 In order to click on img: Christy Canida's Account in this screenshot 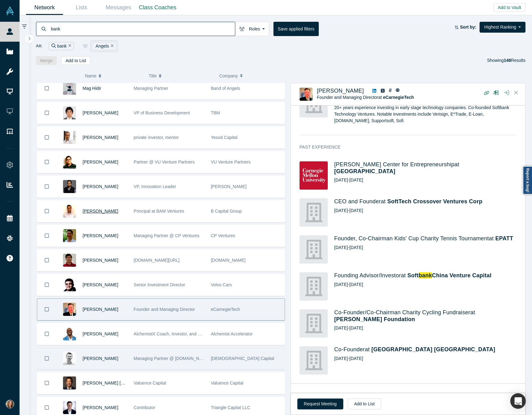, I will do `click(10, 404)`.